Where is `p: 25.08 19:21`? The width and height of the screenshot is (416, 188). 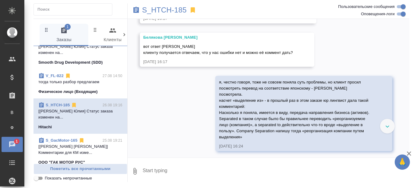
p: 25.08 19:21 is located at coordinates (112, 140).